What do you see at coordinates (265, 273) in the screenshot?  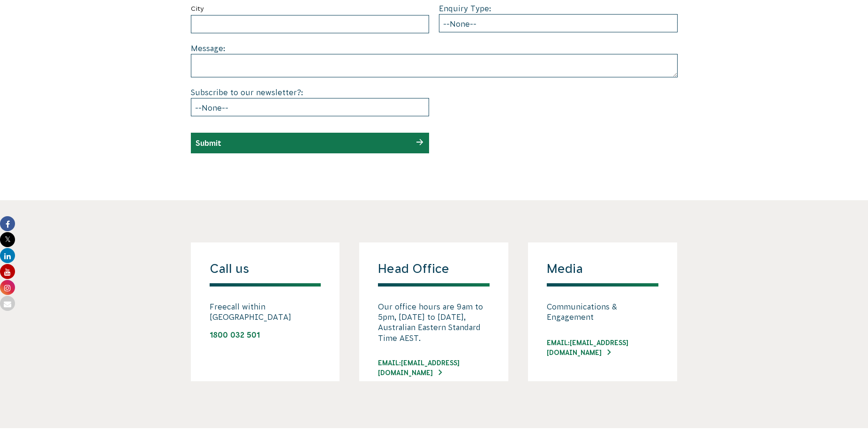 I see `h4: Call us` at bounding box center [265, 273].